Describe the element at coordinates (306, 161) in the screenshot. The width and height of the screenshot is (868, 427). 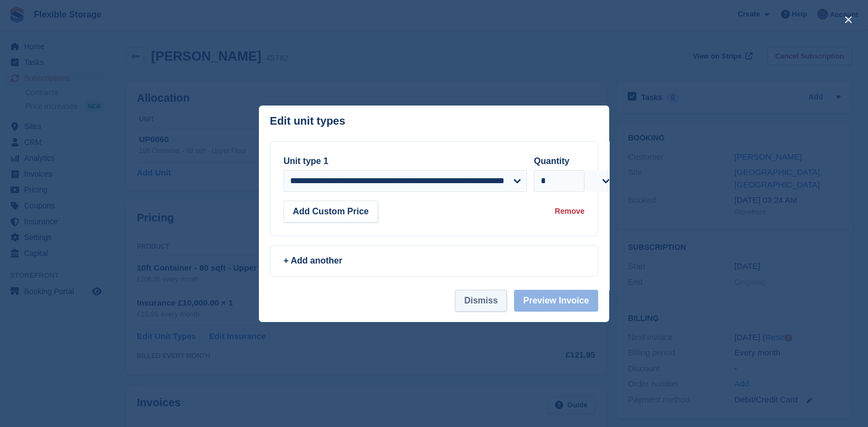
I see `label: Unit type 1` at that location.